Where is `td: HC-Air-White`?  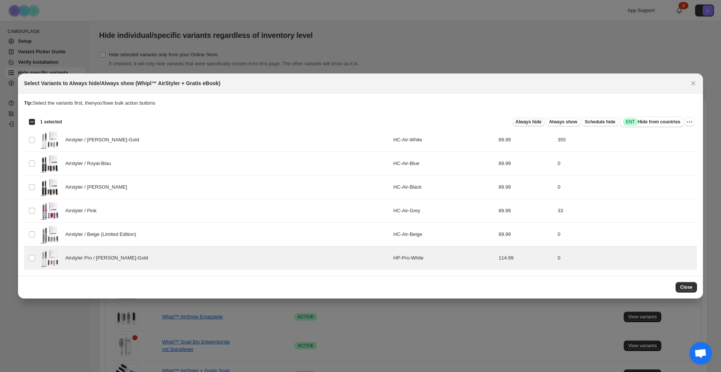
td: HC-Air-White is located at coordinates (444, 140).